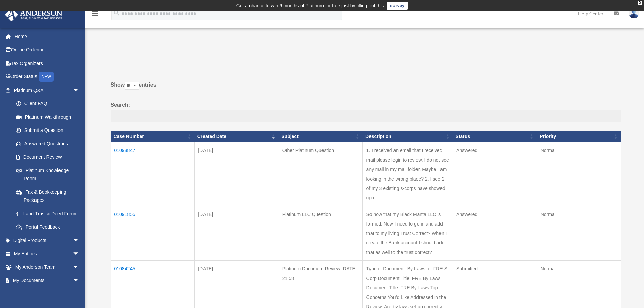  What do you see at coordinates (152, 174) in the screenshot?
I see `td: 01098847` at bounding box center [152, 174].